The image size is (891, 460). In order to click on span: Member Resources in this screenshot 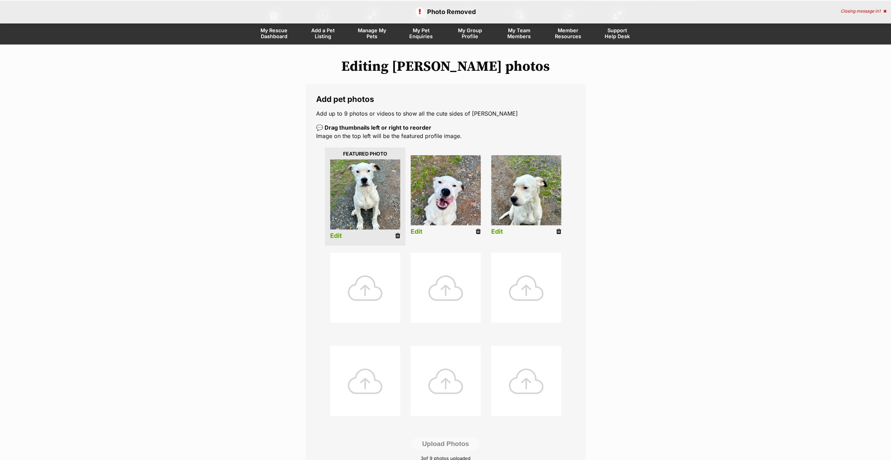, I will do `click(568, 33)`.